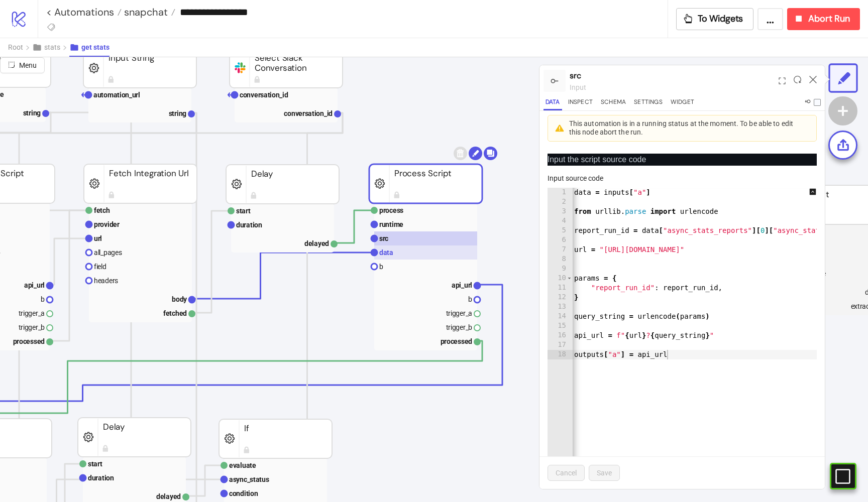 Image resolution: width=868 pixels, height=502 pixels. Describe the element at coordinates (682, 103) in the screenshot. I see `button: Widget` at that location.